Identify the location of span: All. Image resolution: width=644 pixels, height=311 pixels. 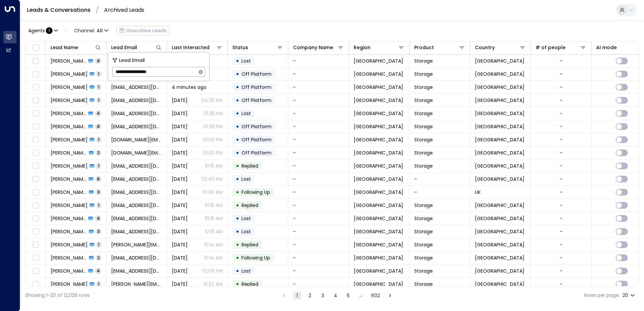
(100, 31).